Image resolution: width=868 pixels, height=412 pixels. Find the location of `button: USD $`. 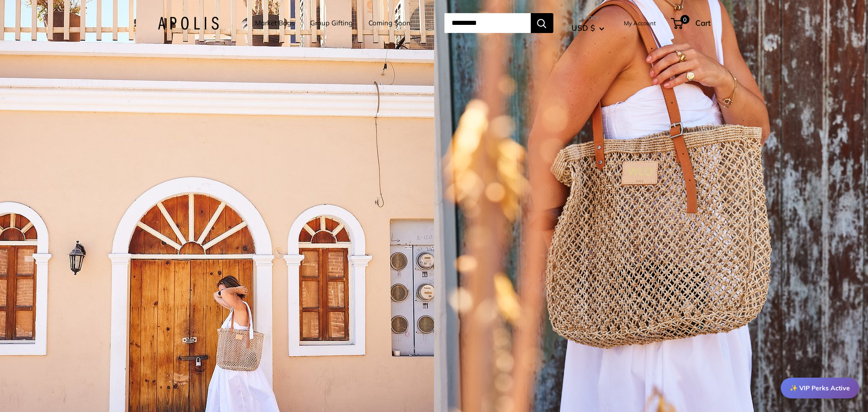

button: USD $ is located at coordinates (587, 28).